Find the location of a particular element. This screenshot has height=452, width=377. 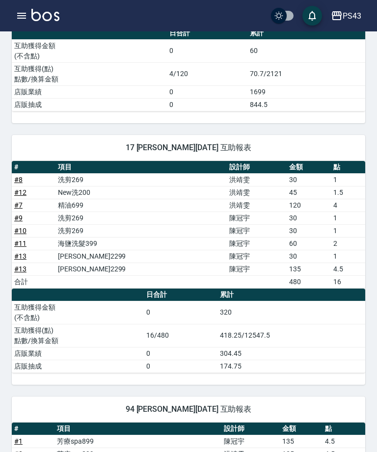

td: 16/480 is located at coordinates (181, 335).